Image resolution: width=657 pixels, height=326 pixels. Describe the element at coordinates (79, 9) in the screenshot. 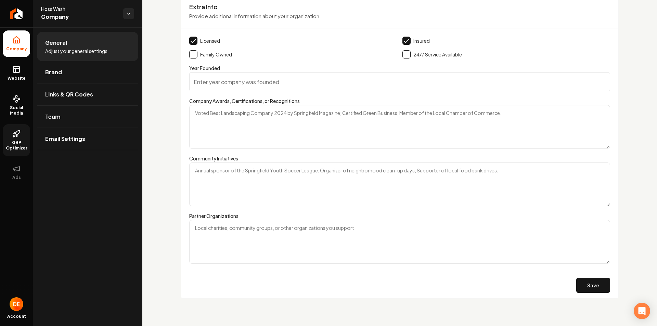

I see `span: Hoss Wash` at that location.